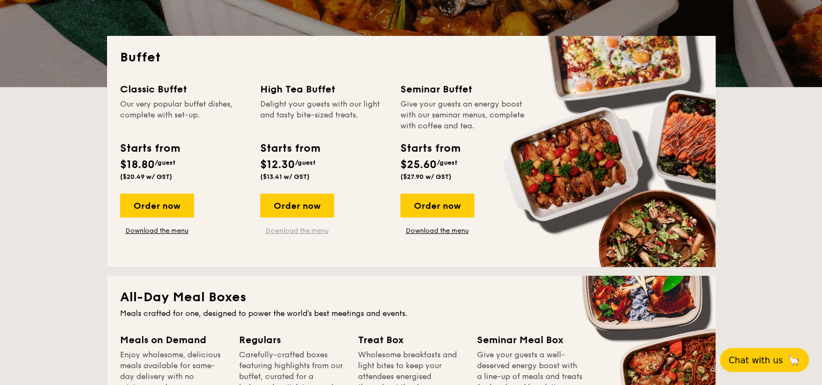  I want to click on div: Seminar Meal Box, so click(530, 340).